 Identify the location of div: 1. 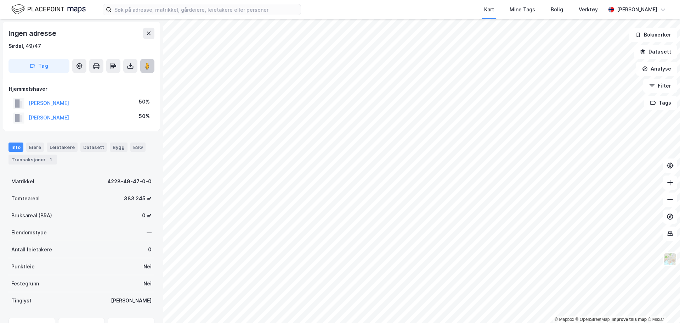
(51, 159).